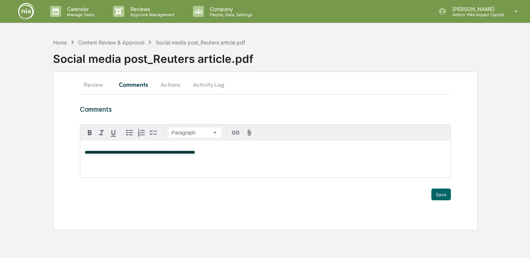 The width and height of the screenshot is (530, 258). I want to click on button: Bold, so click(90, 133).